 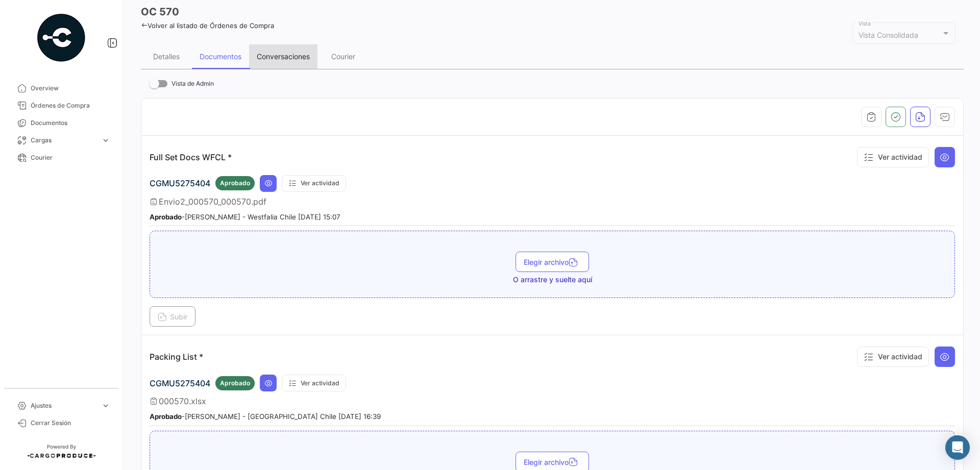 I want to click on a: Overview, so click(x=61, y=88).